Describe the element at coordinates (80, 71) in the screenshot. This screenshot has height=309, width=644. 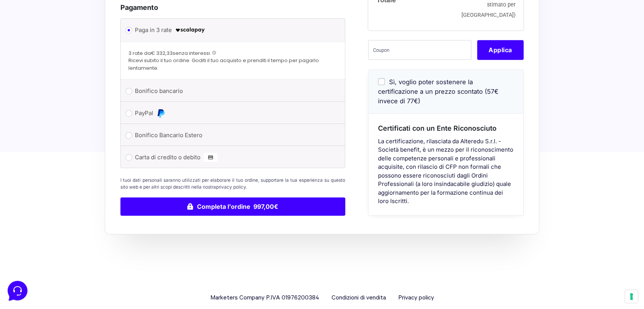
I see `span: Inizia una conversazione` at that location.